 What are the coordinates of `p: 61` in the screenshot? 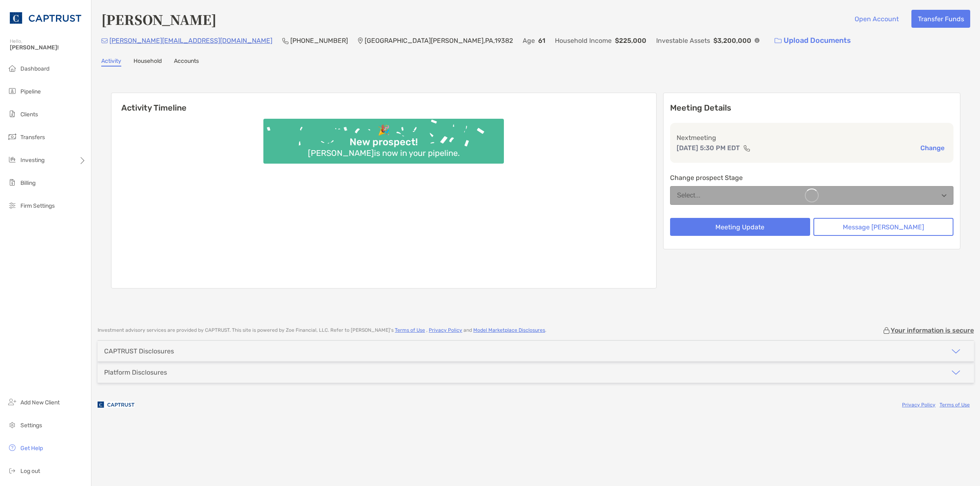 It's located at (542, 40).